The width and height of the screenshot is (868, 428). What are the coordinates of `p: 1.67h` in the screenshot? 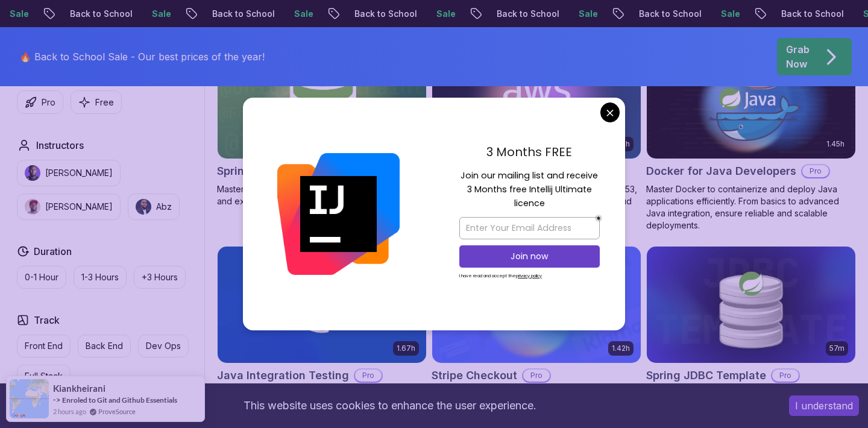 It's located at (406, 349).